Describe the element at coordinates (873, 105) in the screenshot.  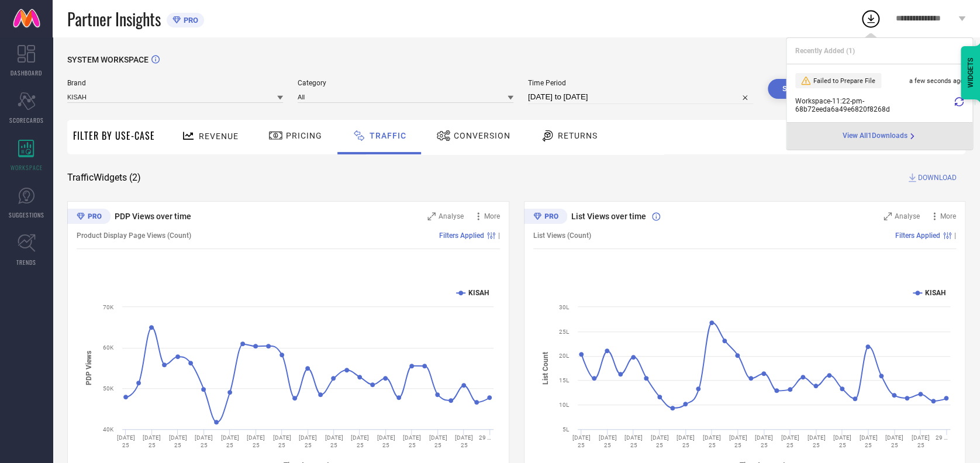
I see `span: Workspace - 11:22-pm - 68b72eeda6a49e6820f8268d` at that location.